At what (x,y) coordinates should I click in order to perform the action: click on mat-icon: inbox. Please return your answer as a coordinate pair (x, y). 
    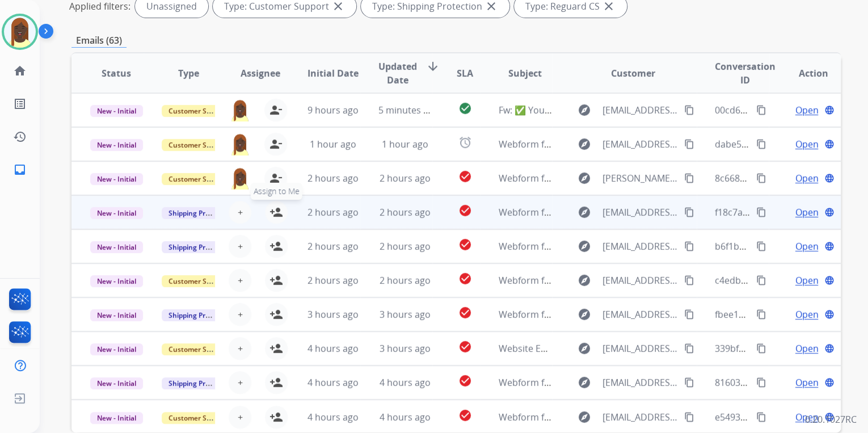
    Looking at the image, I should click on (20, 169).